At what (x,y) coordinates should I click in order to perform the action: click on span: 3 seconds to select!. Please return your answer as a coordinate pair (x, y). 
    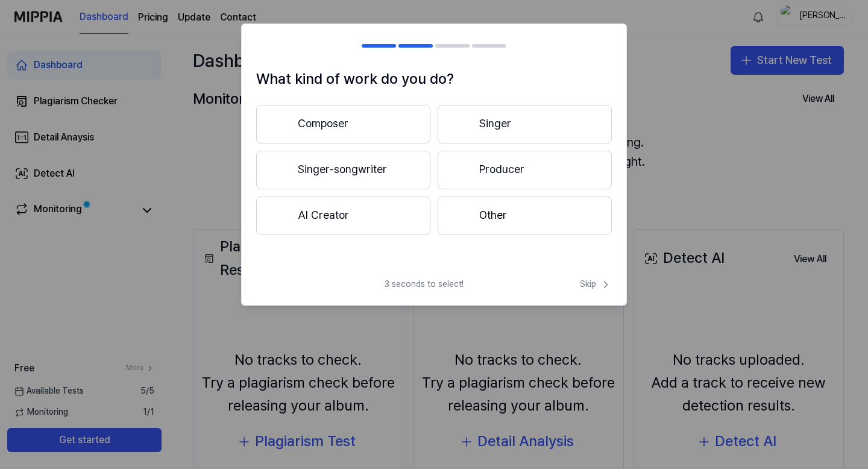
    Looking at the image, I should click on (424, 284).